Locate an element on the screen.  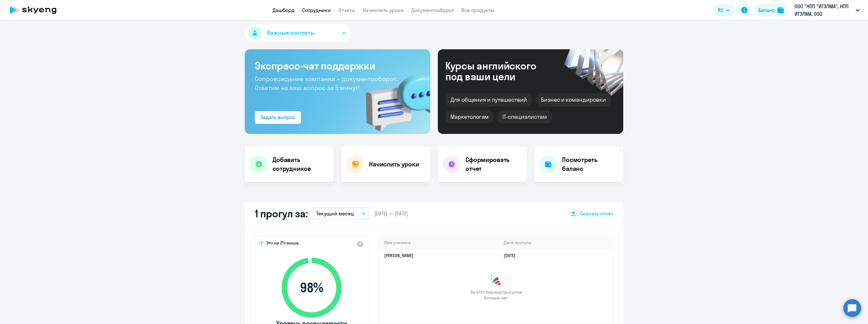
h4: Сформировать отчет is located at coordinates (493, 165).